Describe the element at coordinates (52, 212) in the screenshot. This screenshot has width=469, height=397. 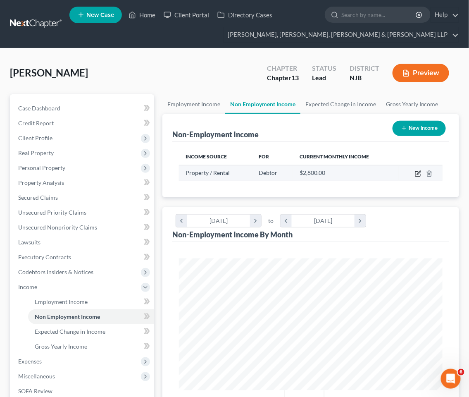
I see `span: Unsecured Priority Claims` at that location.